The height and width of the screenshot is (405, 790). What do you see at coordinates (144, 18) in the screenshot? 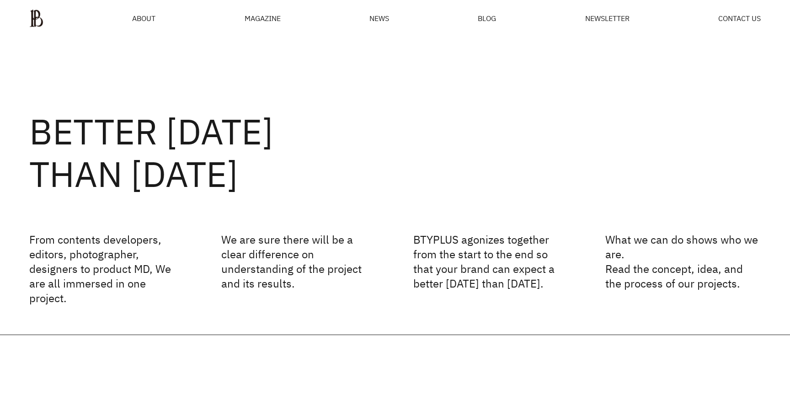
I see `span: ABOUT` at bounding box center [144, 18].